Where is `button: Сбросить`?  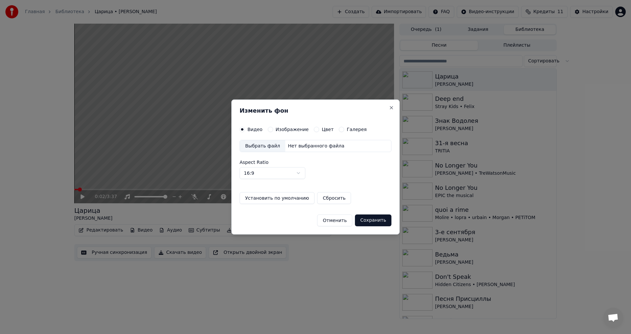
button: Сбросить is located at coordinates (334, 198).